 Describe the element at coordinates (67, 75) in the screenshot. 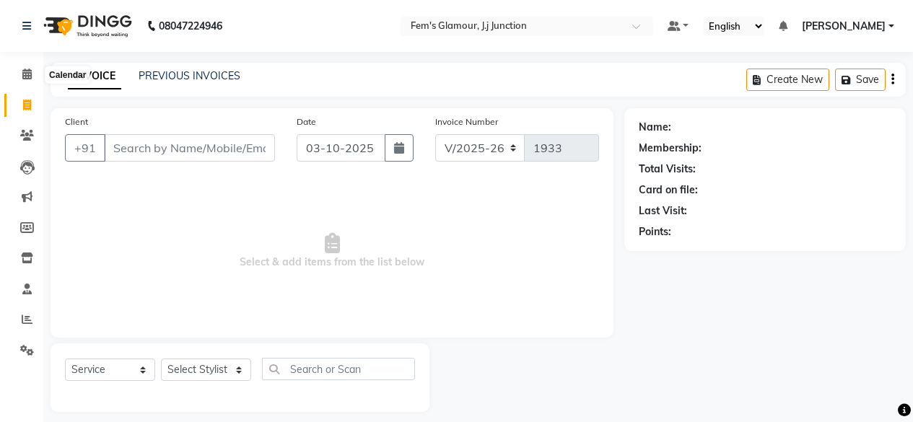

I see `div: Calendar` at that location.